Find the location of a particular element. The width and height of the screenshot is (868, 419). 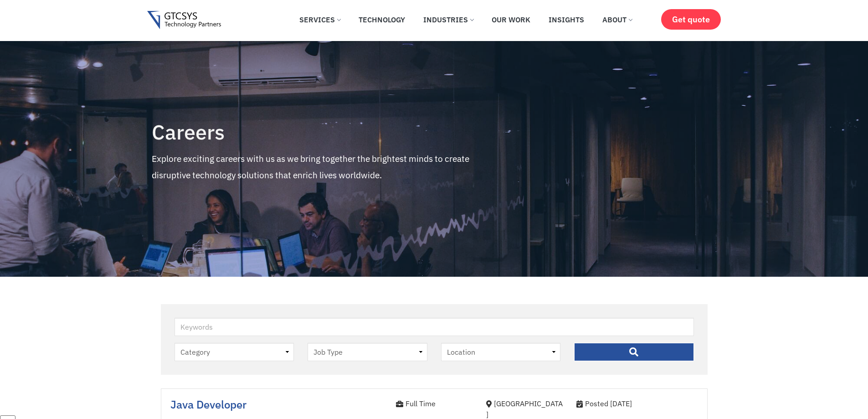

a: Services is located at coordinates (320, 19).